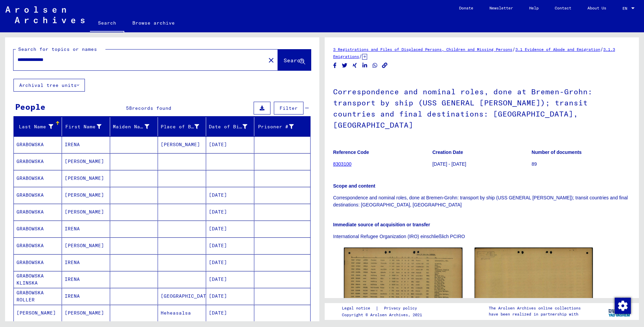 This screenshot has height=327, width=644. I want to click on span: Search, so click(294, 60).